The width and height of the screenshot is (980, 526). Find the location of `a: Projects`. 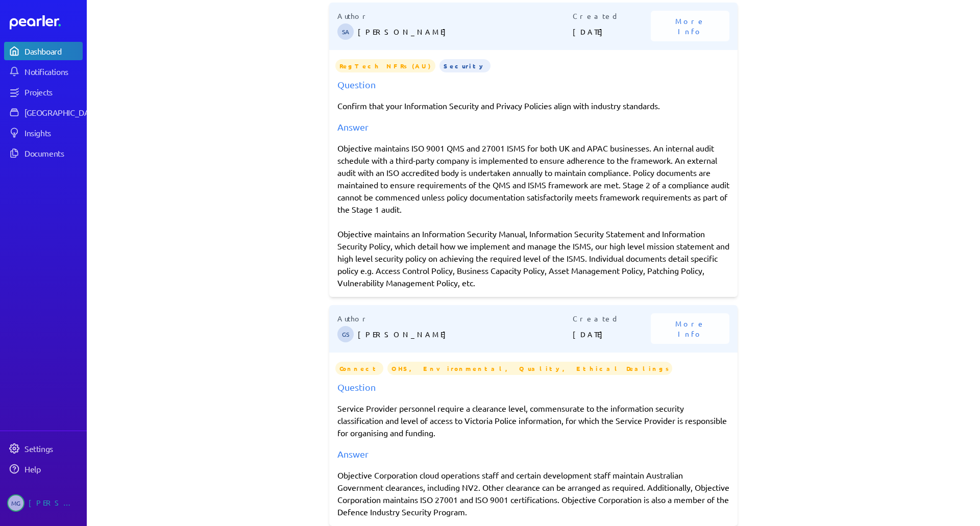

a: Projects is located at coordinates (43, 92).